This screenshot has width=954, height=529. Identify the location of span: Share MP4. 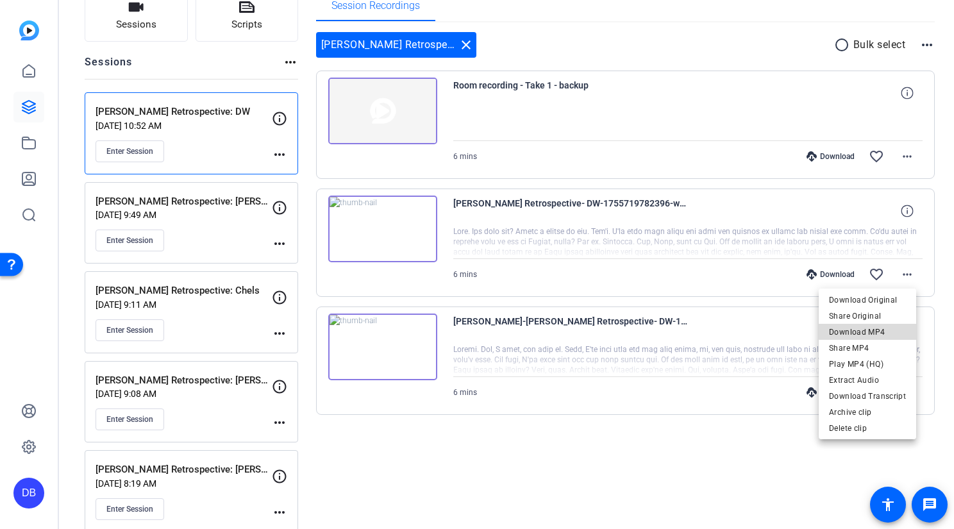
(867, 348).